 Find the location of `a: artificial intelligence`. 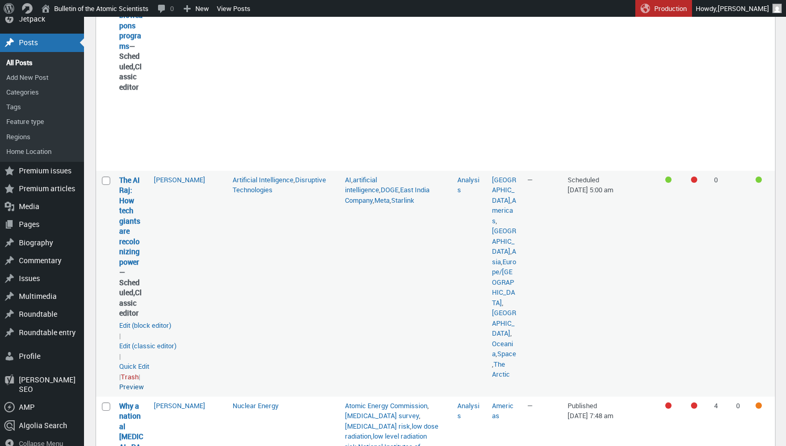

a: artificial intelligence is located at coordinates (362, 185).